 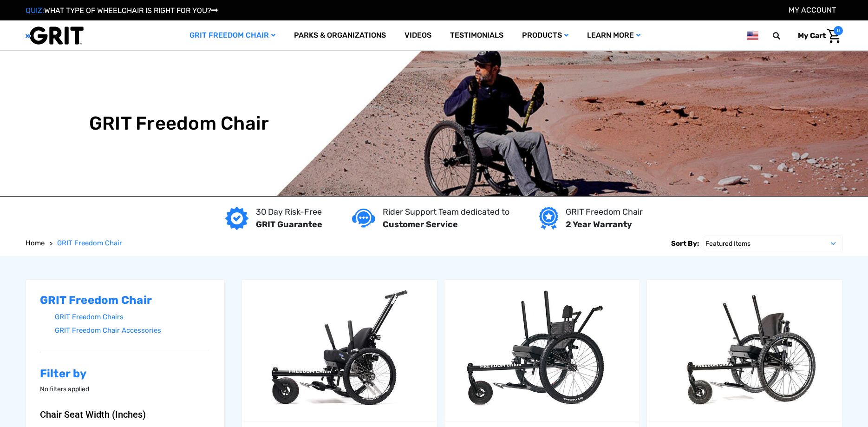 I want to click on strong: GRIT Guarantee, so click(x=289, y=224).